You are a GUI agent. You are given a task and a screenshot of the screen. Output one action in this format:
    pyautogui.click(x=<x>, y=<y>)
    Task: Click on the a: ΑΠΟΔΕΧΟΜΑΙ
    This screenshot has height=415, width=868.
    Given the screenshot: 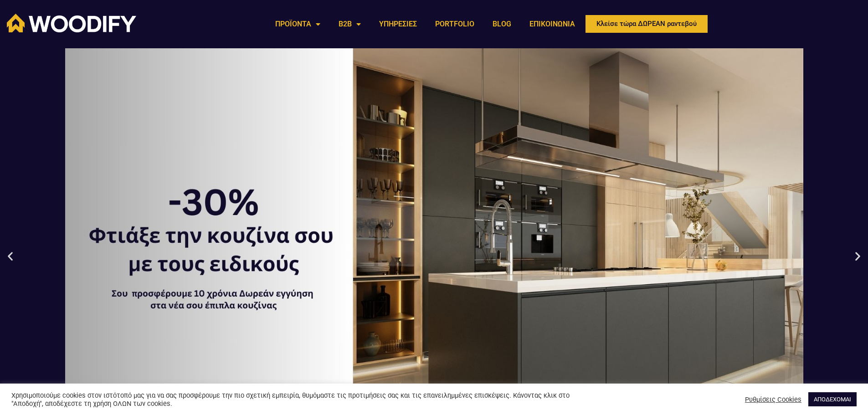 What is the action you would take?
    pyautogui.click(x=832, y=399)
    